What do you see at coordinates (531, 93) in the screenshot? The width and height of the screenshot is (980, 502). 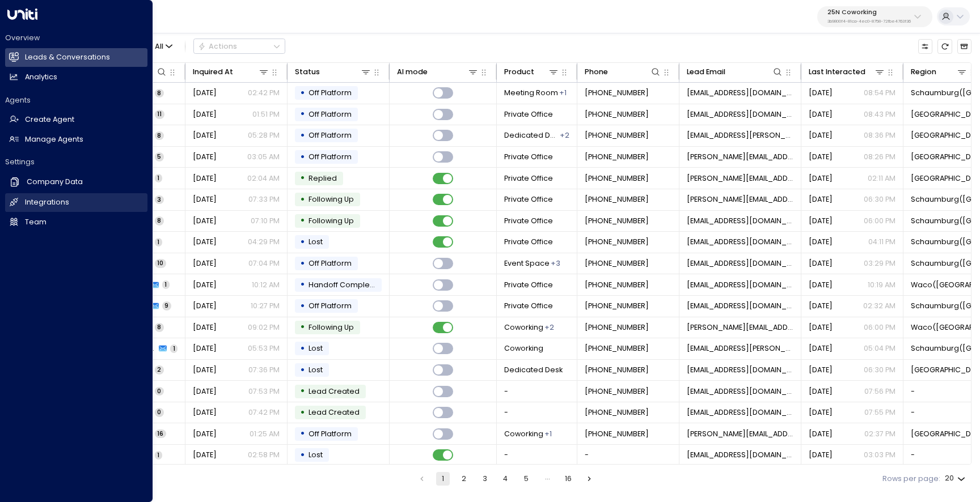 I see `span: Meeting Room` at bounding box center [531, 93].